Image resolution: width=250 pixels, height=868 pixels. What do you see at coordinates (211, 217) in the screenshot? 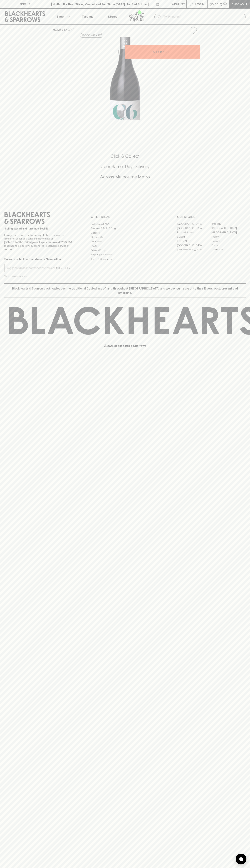
I see `p: OUR STORES` at bounding box center [211, 217].